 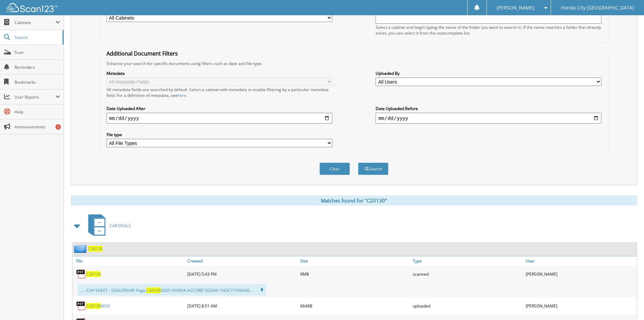 What do you see at coordinates (37, 127) in the screenshot?
I see `span: Announcements` at bounding box center [37, 127].